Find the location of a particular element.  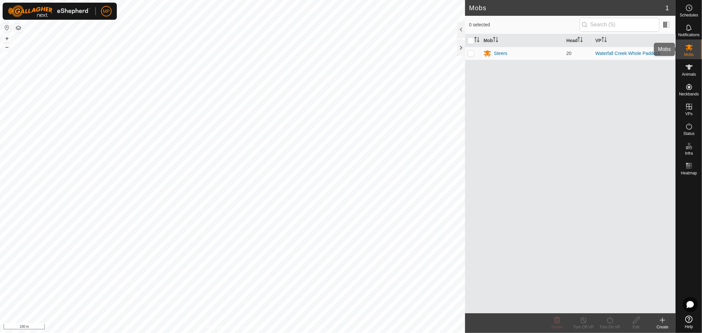

span: Infra is located at coordinates (689, 153).